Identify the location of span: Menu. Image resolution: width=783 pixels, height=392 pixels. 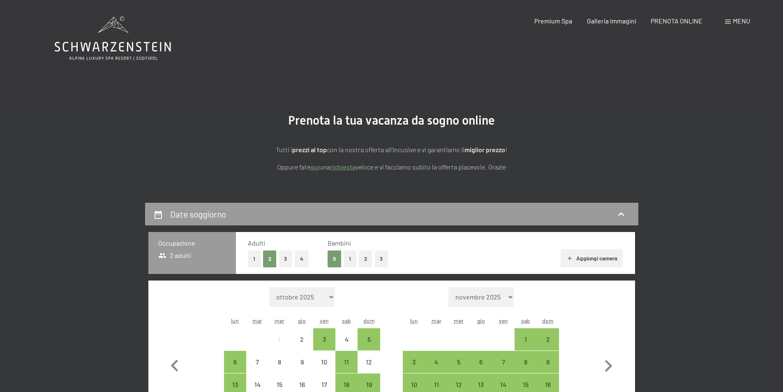
(741, 21).